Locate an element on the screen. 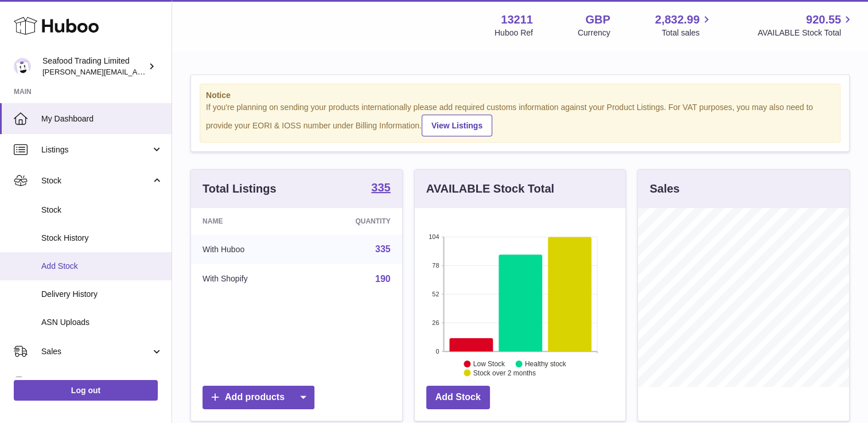 The width and height of the screenshot is (868, 423). text: 0 is located at coordinates (437, 352).